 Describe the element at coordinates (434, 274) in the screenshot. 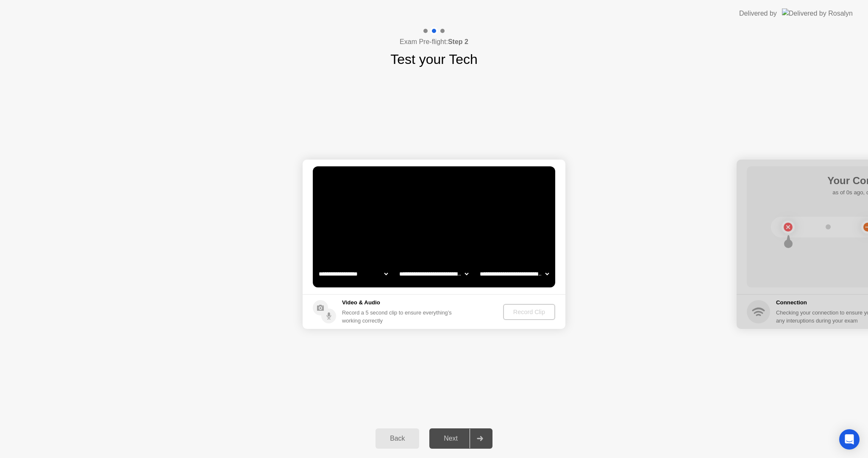

I see `select: Available speakers` at that location.